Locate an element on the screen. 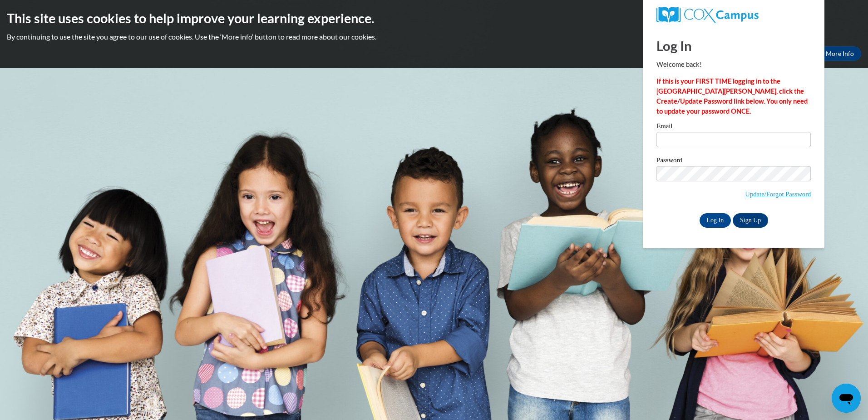 The height and width of the screenshot is (420, 868). h1: Log In is located at coordinates (734, 45).